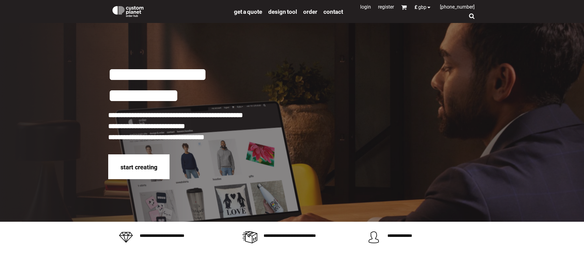 Image resolution: width=584 pixels, height=279 pixels. I want to click on span: order, so click(310, 12).